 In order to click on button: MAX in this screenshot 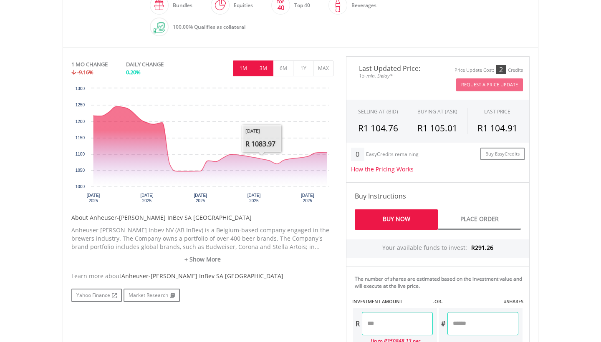, I will do `click(323, 68)`.